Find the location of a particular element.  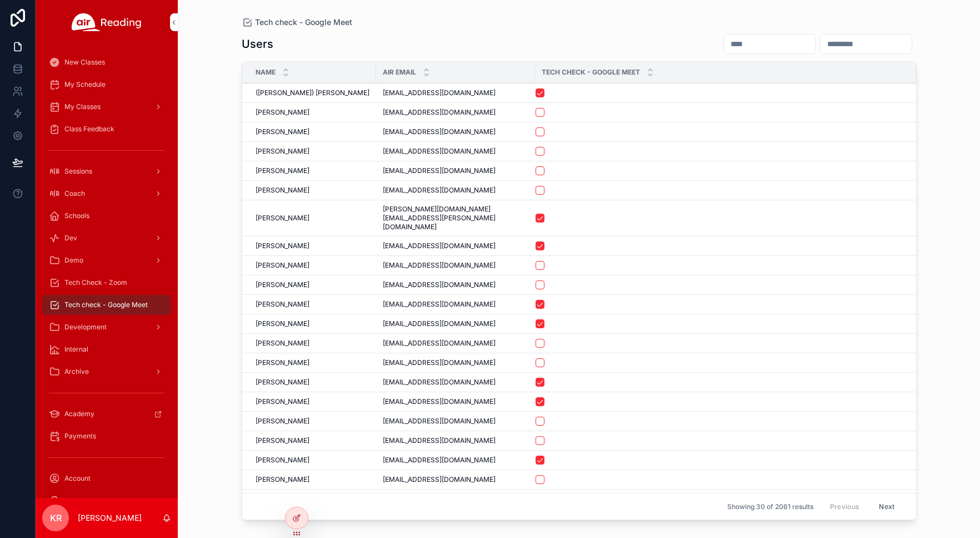

a: Demo is located at coordinates (107, 261).